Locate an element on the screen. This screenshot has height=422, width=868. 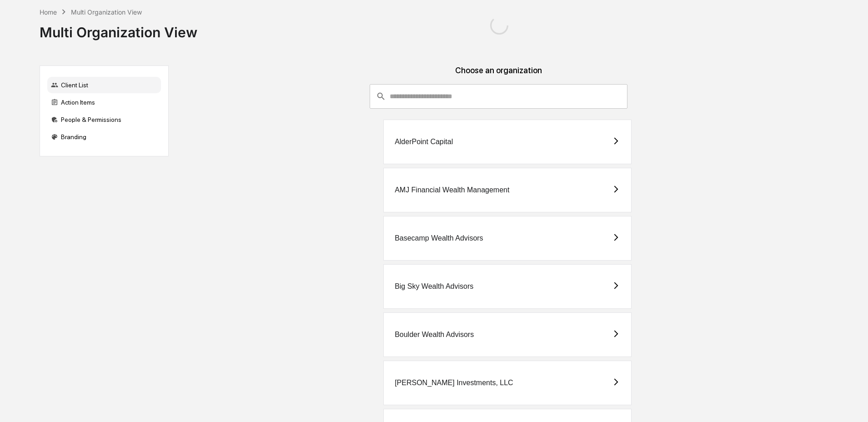
div: Choose an organization is located at coordinates (499, 74).